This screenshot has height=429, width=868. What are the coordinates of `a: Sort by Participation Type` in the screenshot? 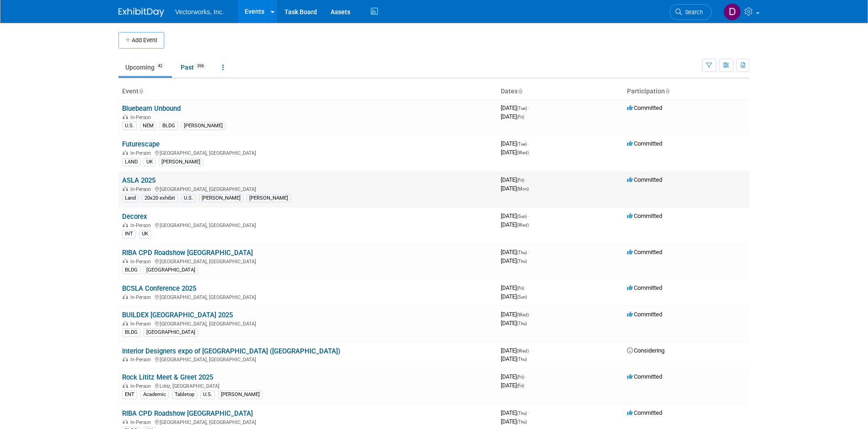 It's located at (667, 91).